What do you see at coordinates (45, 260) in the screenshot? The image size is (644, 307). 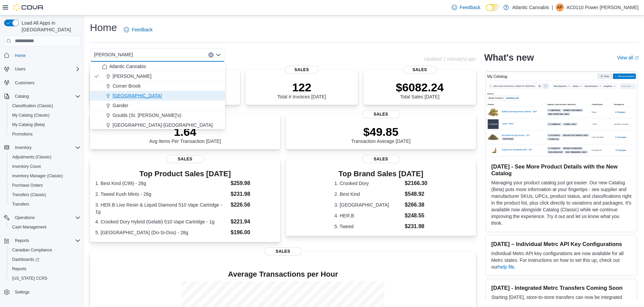 I see `span: Dashboards` at bounding box center [45, 260].